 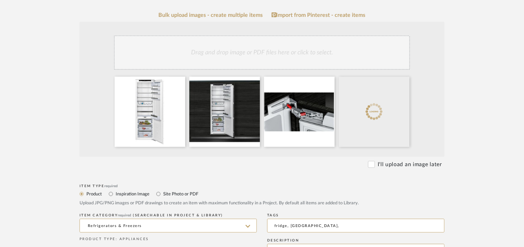 I want to click on div: PRODUCT TYPE, so click(x=168, y=239).